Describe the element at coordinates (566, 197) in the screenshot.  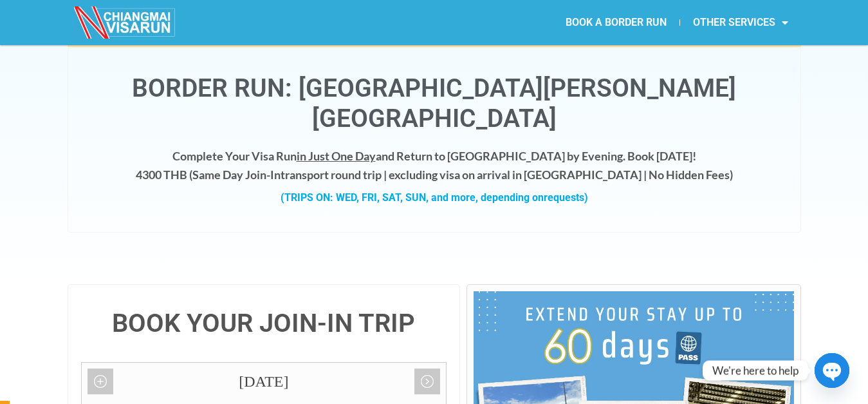
I see `span: requests)` at that location.